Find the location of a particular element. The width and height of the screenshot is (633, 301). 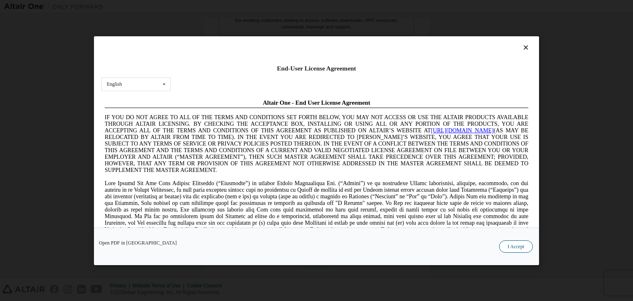

span: IF YOU DO NOT AGREE TO ALL OF THE TERMS AND CONDITIONS SET FORTH BELOW, YOU MAY NOT ACCESS OR USE... is located at coordinates (215, 47).